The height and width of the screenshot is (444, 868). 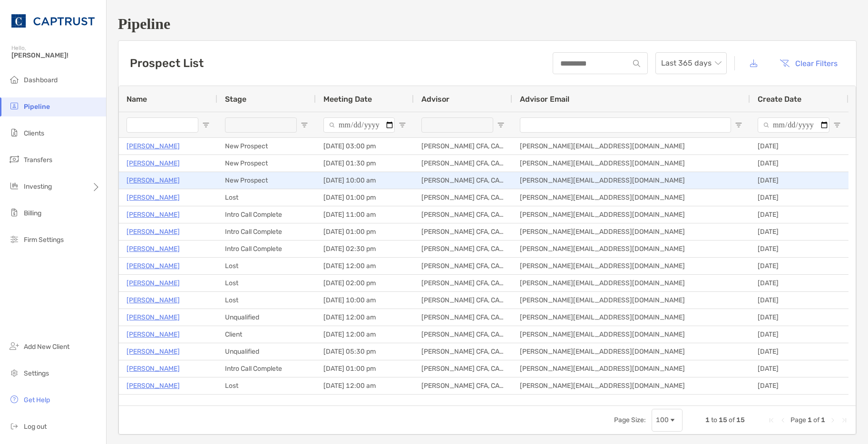 What do you see at coordinates (267, 334) in the screenshot?
I see `div: Client` at bounding box center [267, 334].